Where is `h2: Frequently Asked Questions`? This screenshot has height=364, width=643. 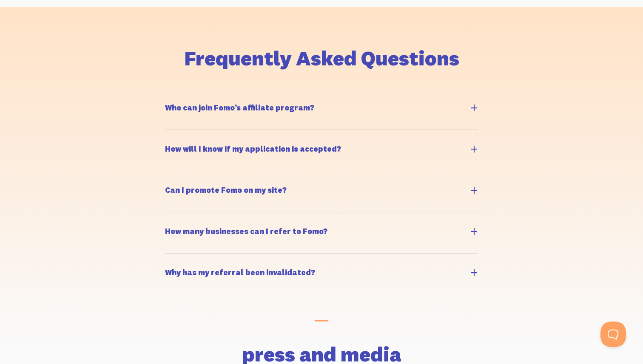
h2: Frequently Asked Questions is located at coordinates (322, 58).